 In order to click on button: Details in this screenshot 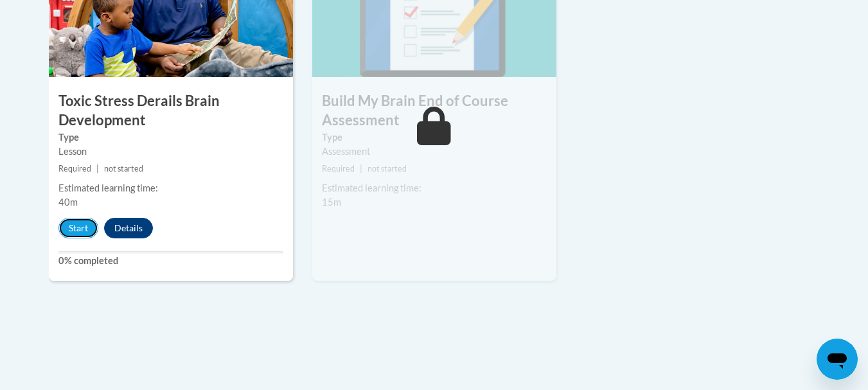, I will do `click(128, 228)`.